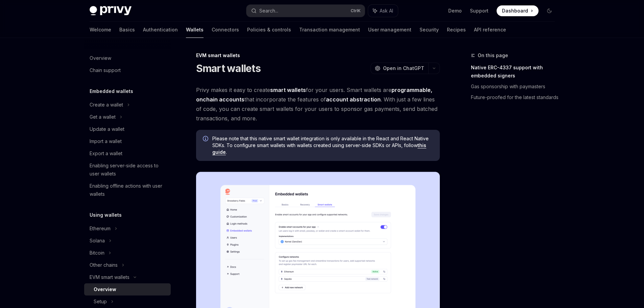 This screenshot has width=644, height=308. Describe the element at coordinates (455, 11) in the screenshot. I see `a: Demo` at that location.